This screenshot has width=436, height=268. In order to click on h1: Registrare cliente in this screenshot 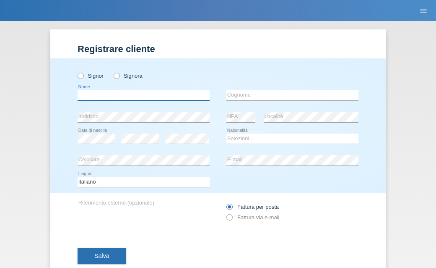, I will do `click(218, 49)`.